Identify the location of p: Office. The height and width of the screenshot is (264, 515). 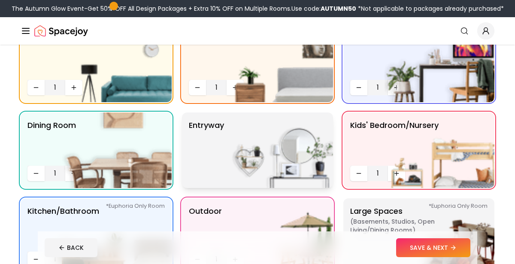
(362, 55).